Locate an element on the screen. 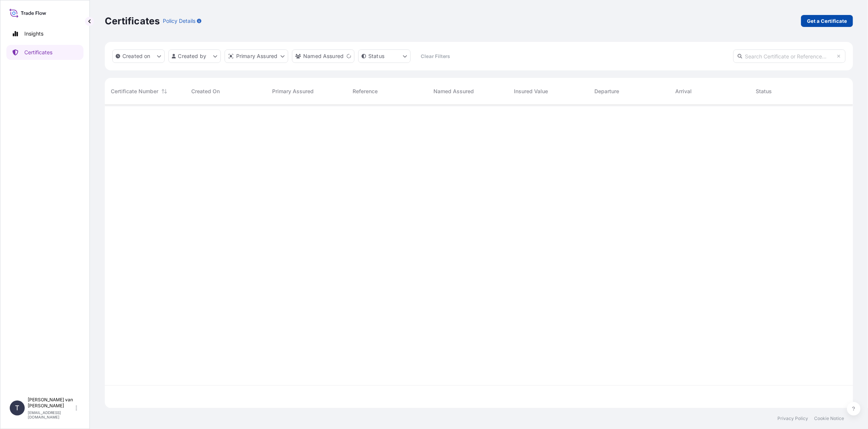  button: createdOn Filter options is located at coordinates (138, 56).